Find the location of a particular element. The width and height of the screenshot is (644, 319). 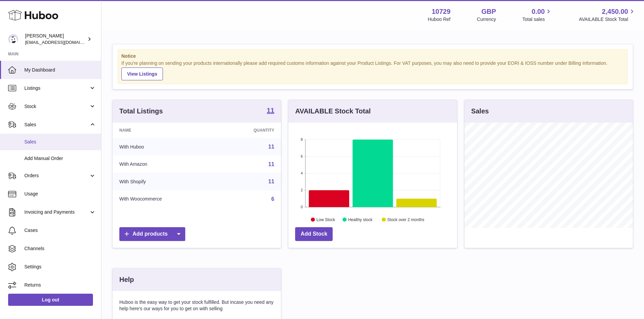

a: 0.00 Total sales is located at coordinates (538, 15).